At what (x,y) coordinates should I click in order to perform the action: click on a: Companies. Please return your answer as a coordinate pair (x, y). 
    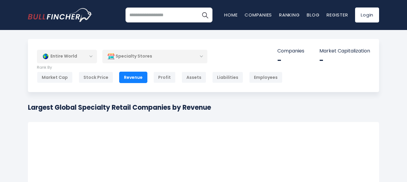
    Looking at the image, I should click on (258, 15).